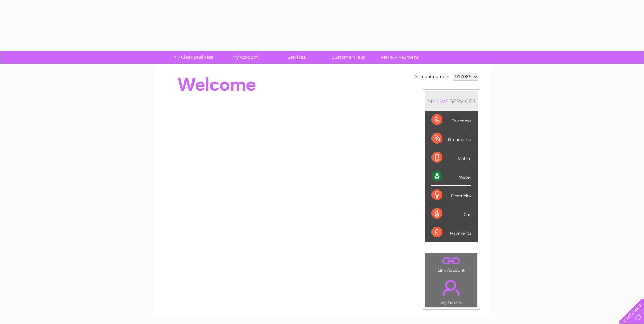 The height and width of the screenshot is (324, 644). Describe the element at coordinates (348, 57) in the screenshot. I see `a: Customer Help` at that location.